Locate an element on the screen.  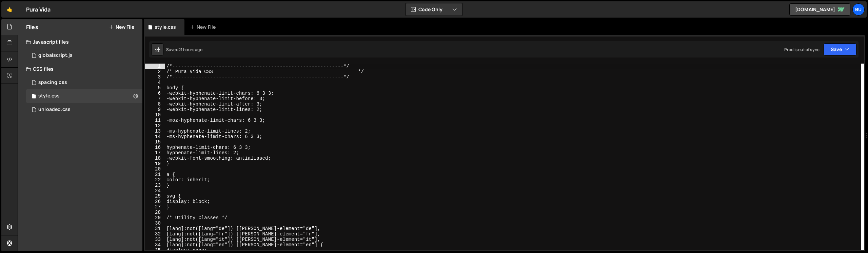
div: 17 is located at coordinates (155, 153).